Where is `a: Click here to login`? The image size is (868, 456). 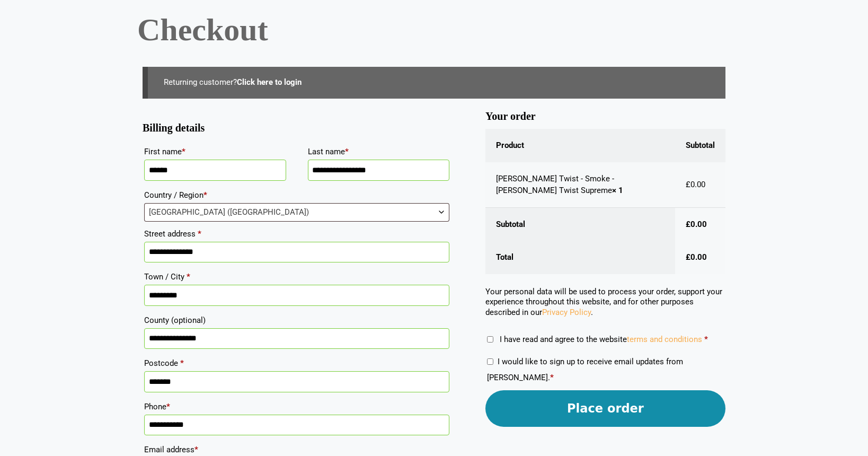 a: Click here to login is located at coordinates (269, 82).